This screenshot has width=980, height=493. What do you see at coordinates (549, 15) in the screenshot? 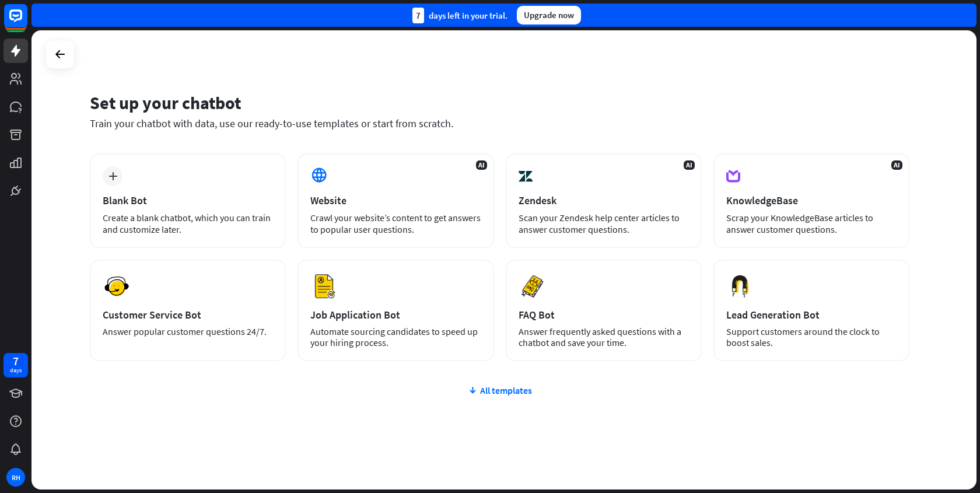
I see `div: Upgrade now` at bounding box center [549, 15].